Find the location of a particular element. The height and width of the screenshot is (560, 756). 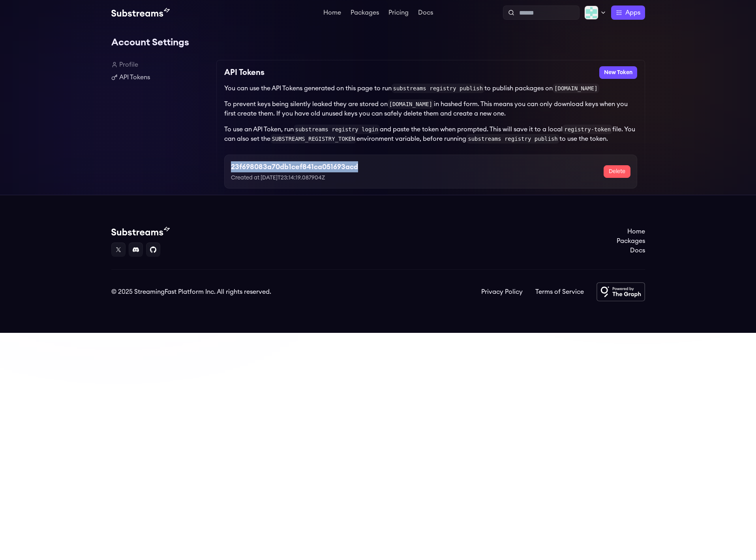

img: Profile is located at coordinates (592, 13).